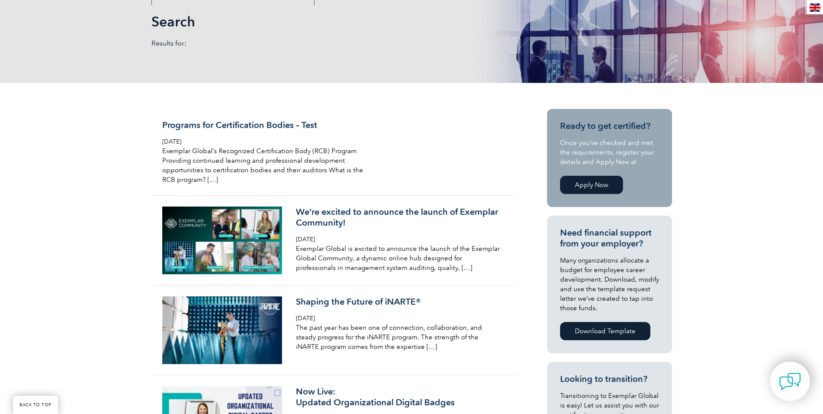 Image resolution: width=823 pixels, height=414 pixels. Describe the element at coordinates (265, 125) in the screenshot. I see `h3: Programs for Certification Bodies – Test` at that location.